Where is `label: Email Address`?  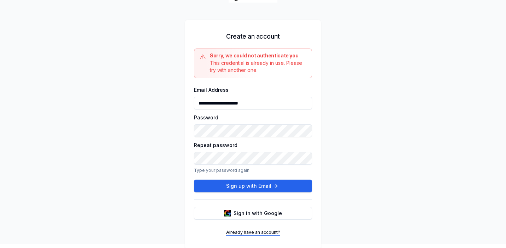
label: Email Address is located at coordinates (211, 89).